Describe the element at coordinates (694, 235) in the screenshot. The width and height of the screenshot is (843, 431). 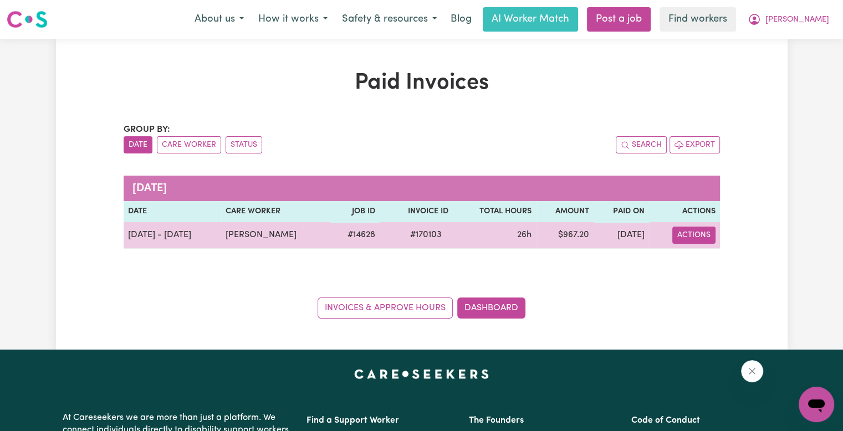
I see `button: Actions` at that location.